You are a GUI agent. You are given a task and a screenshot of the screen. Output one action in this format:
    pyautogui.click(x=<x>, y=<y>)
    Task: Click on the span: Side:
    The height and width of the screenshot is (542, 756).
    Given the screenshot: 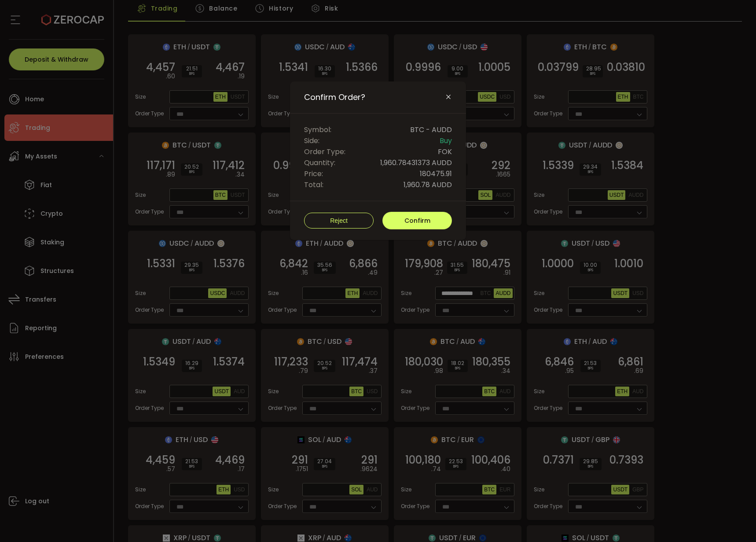 What is the action you would take?
    pyautogui.click(x=311, y=141)
    